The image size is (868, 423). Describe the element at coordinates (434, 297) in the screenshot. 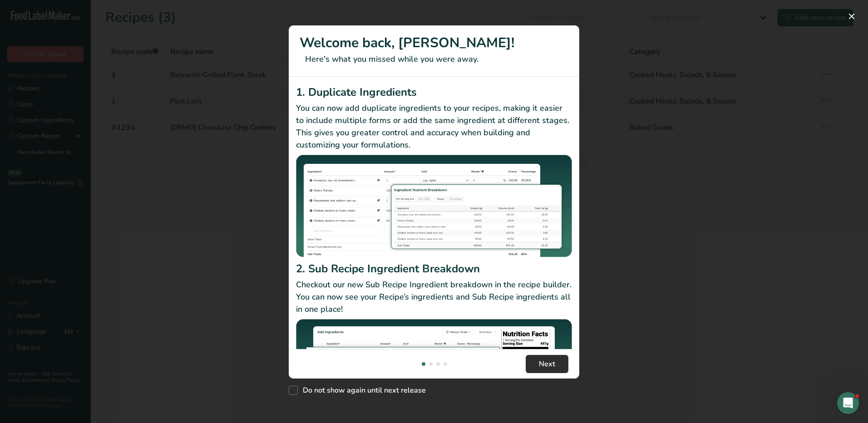

I see `p: Checkout our new Sub Recipe Ingredient breakdown in the recipe builder. You can now see your Reci...` at that location.